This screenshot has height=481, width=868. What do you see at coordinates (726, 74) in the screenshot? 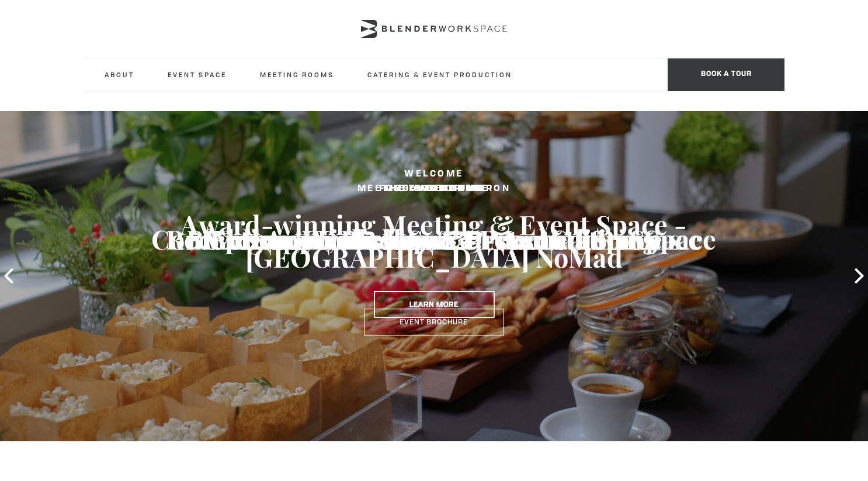
I see `span: Book a tour` at bounding box center [726, 74].